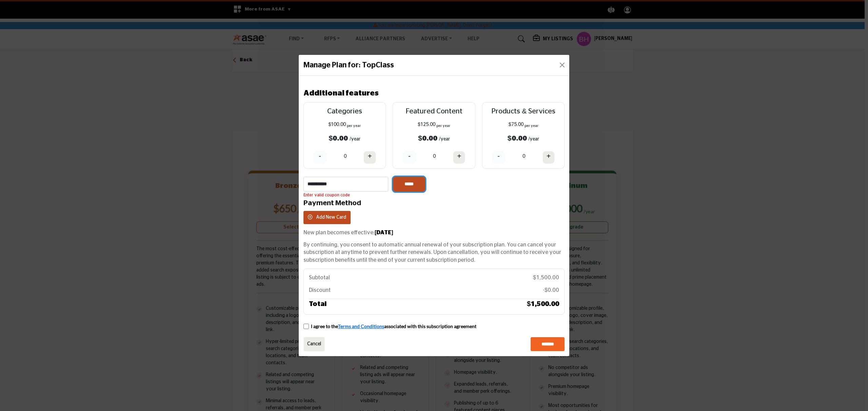  What do you see at coordinates (434, 112) in the screenshot?
I see `p: Featured Content` at bounding box center [434, 112].